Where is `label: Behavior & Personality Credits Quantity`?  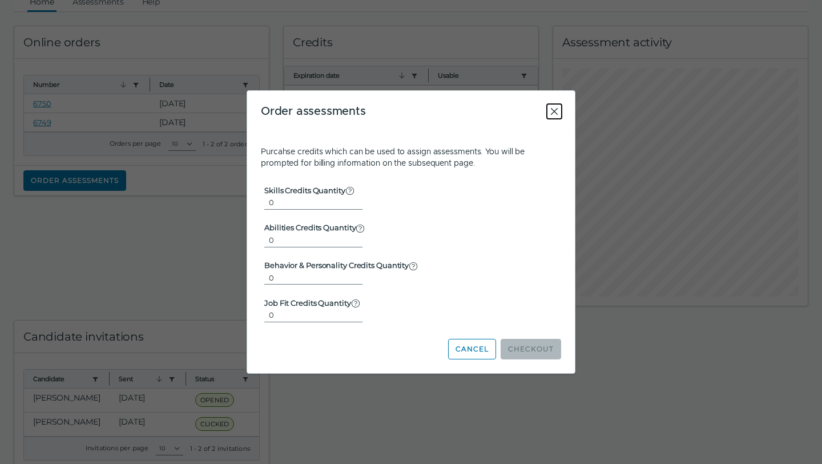 label: Behavior & Personality Credits Quantity is located at coordinates (341, 266).